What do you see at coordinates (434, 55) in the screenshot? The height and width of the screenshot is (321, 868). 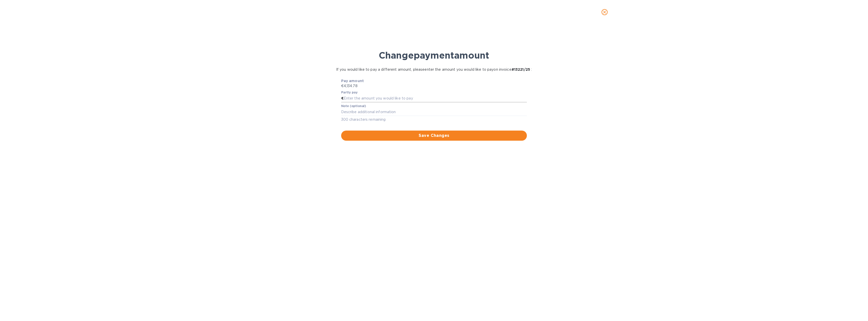 I see `b: Change payment amount` at bounding box center [434, 55].